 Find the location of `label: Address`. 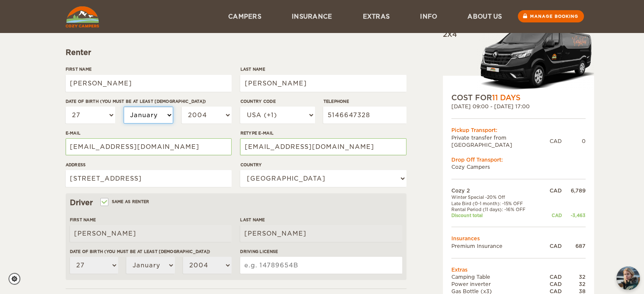

label: Address is located at coordinates (149, 164).